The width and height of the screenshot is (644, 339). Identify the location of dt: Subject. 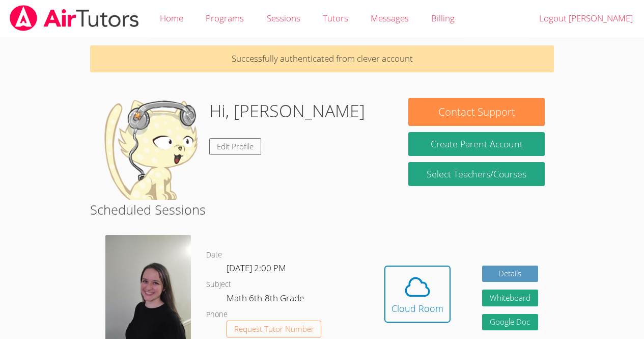
(218, 284).